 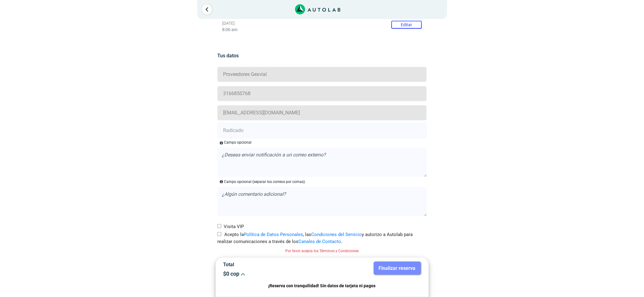 What do you see at coordinates (322, 55) in the screenshot?
I see `h5: Tus datos` at bounding box center [322, 55].